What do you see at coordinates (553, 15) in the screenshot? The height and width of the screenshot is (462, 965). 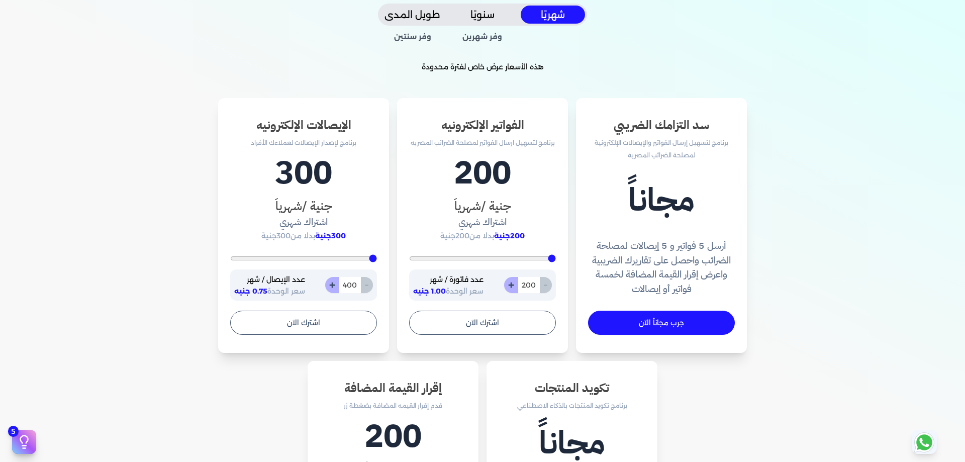 I see `button: شهريًا` at bounding box center [553, 15].